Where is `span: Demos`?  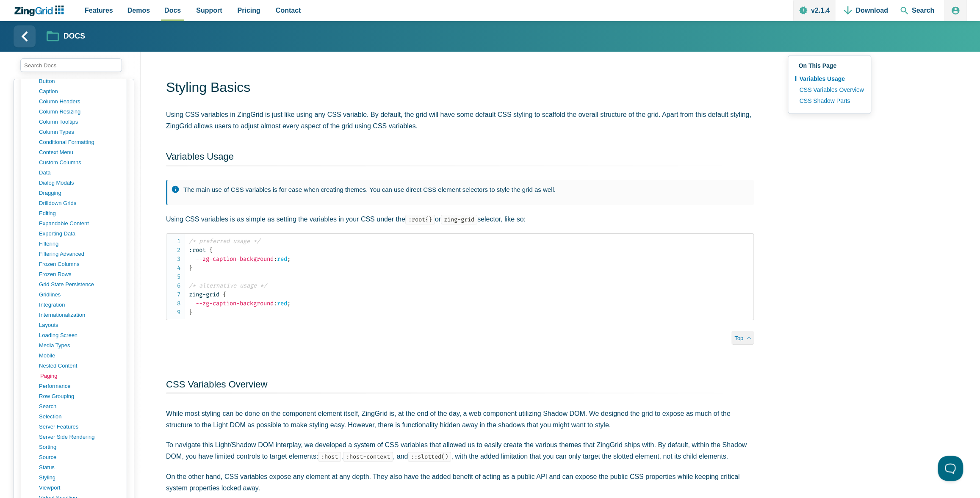
span: Demos is located at coordinates (139, 10).